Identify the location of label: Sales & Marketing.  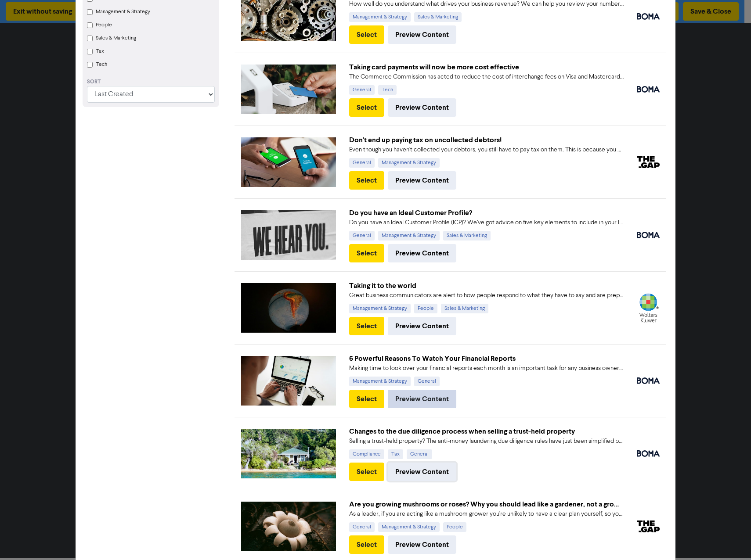
(116, 38).